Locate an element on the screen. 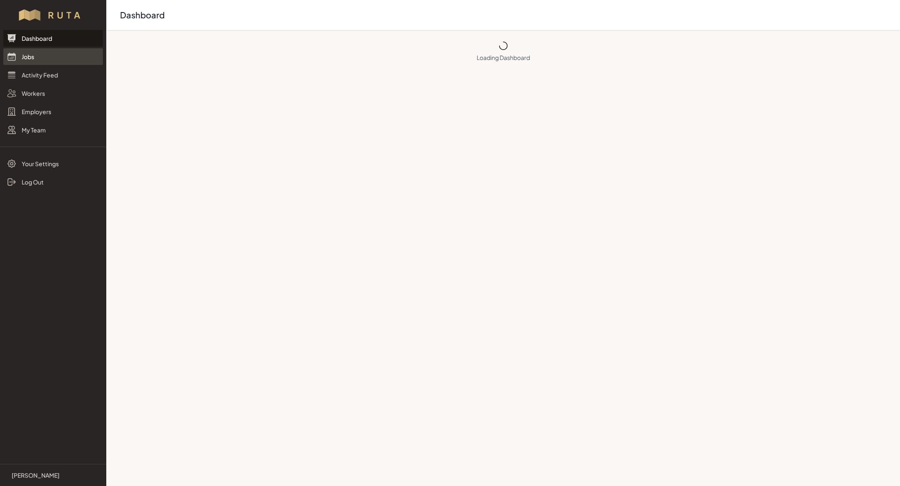  h2: Dashboard is located at coordinates (500, 15).